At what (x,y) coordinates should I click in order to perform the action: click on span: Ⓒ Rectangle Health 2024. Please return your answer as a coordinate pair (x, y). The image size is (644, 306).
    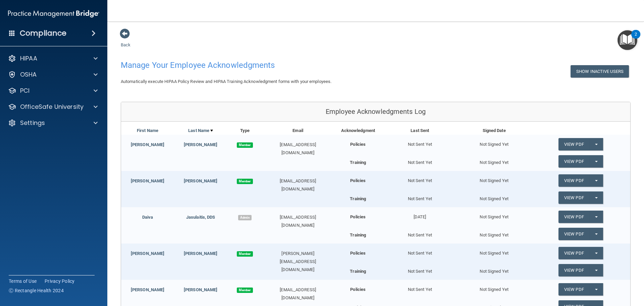
    Looking at the image, I should click on (36, 291).